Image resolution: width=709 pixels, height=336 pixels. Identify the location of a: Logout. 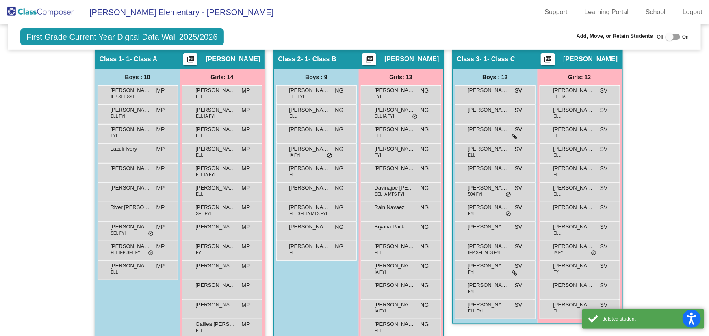
(692, 12).